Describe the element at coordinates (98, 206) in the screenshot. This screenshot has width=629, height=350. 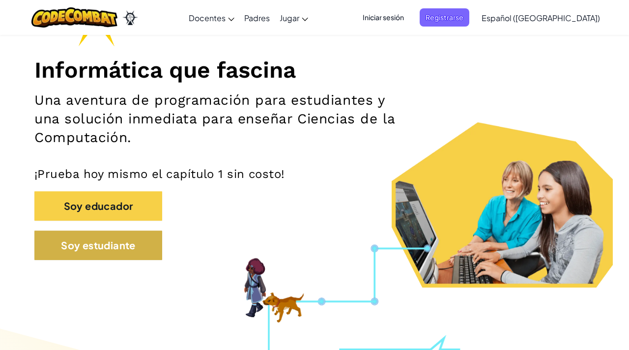
I see `button: Soy educador` at that location.